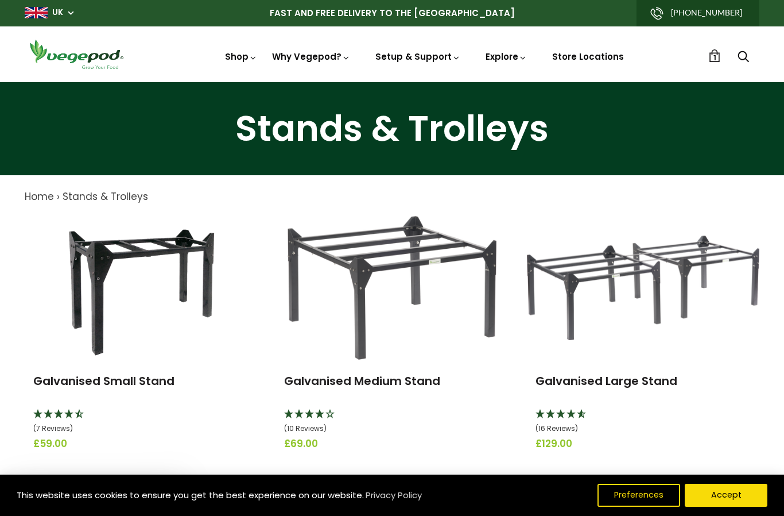  I want to click on span: Home, so click(39, 196).